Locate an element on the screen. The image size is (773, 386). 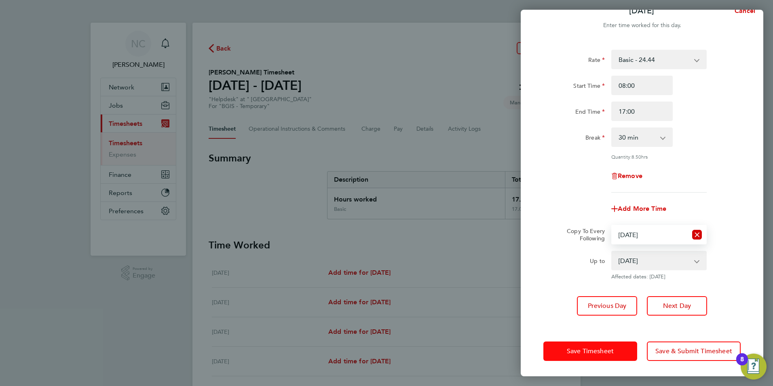
span: Next Day is located at coordinates (677, 306).